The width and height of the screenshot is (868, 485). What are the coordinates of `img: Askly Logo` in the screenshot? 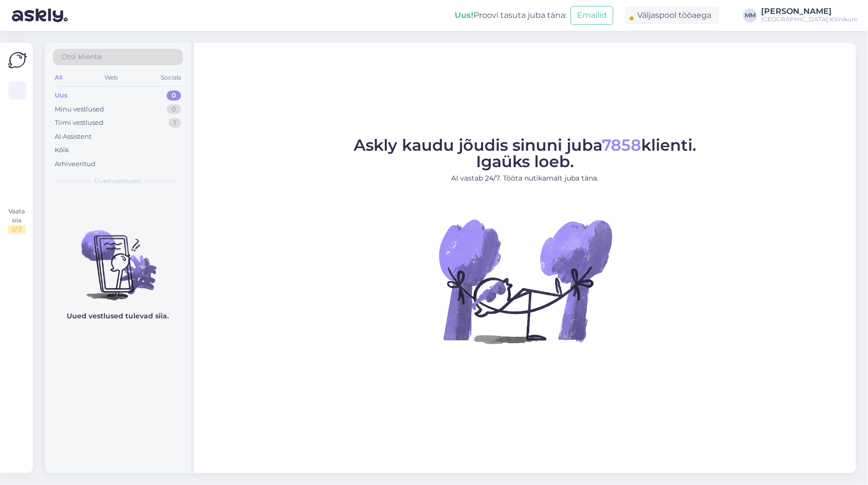 It's located at (18, 60).